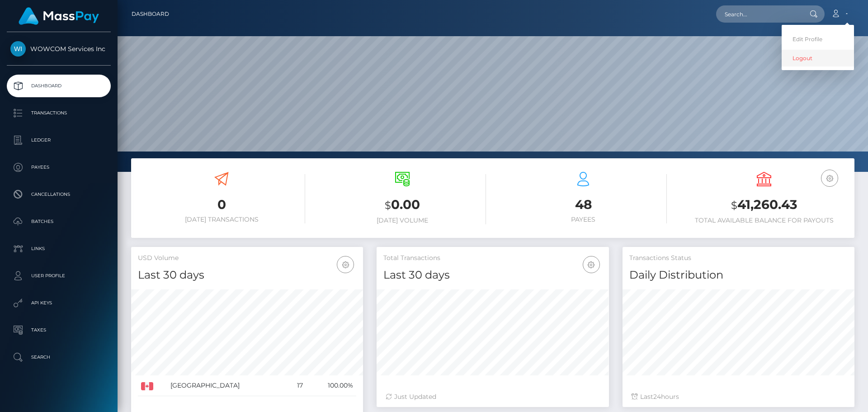 Image resolution: width=868 pixels, height=412 pixels. What do you see at coordinates (493, 397) in the screenshot?
I see `div: Just Updated` at bounding box center [493, 397].